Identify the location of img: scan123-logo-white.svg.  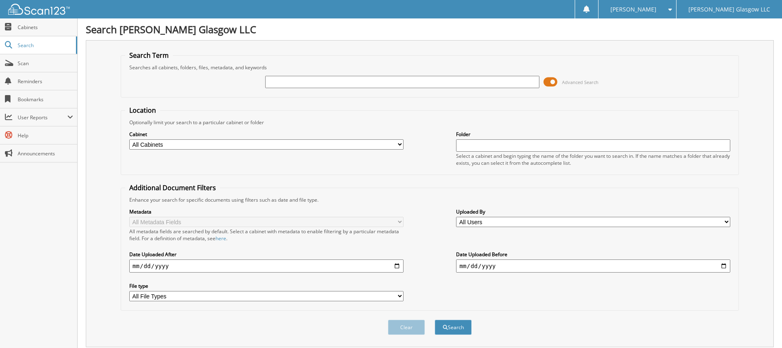
(39, 9).